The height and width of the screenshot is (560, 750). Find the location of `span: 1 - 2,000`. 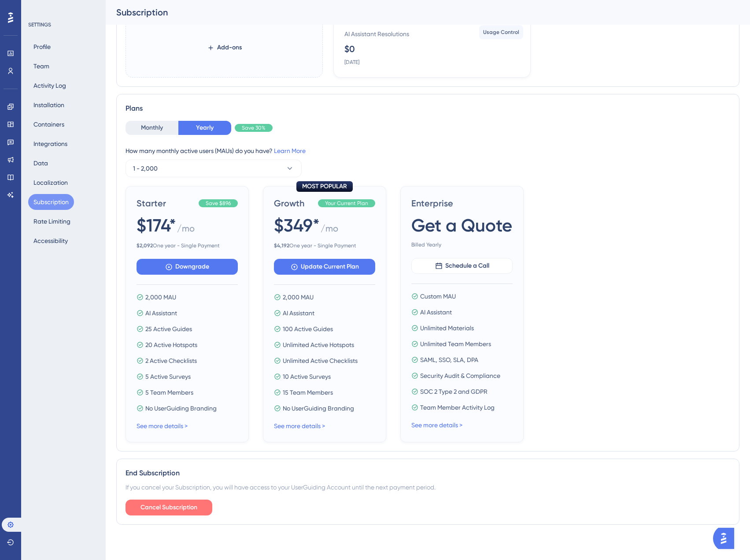

span: 1 - 2,000 is located at coordinates (145, 168).